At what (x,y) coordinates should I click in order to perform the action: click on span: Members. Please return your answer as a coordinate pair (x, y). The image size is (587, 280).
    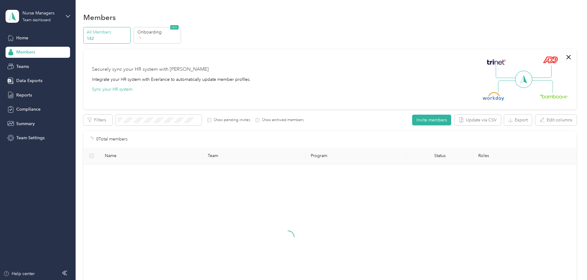
    Looking at the image, I should click on (26, 52).